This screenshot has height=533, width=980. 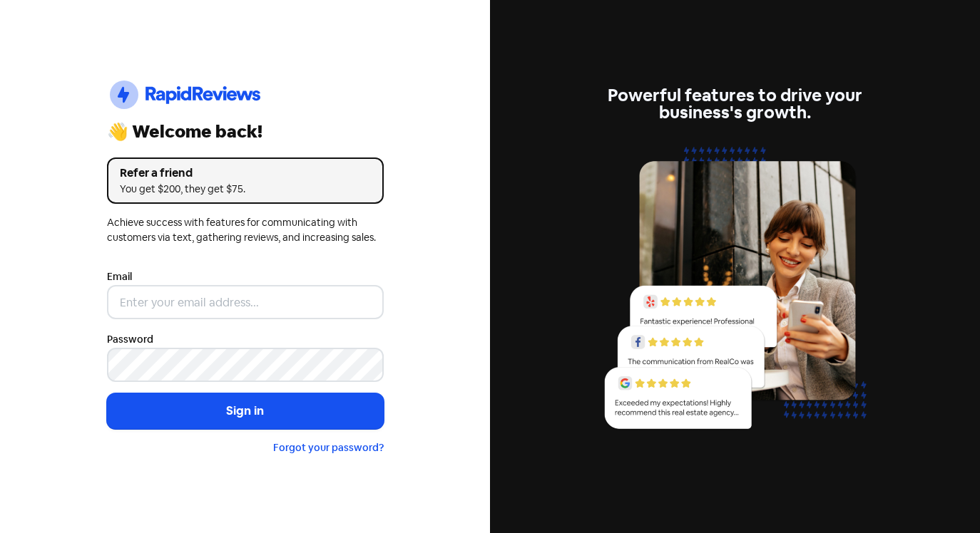 What do you see at coordinates (119, 276) in the screenshot?
I see `label: Email` at bounding box center [119, 276].